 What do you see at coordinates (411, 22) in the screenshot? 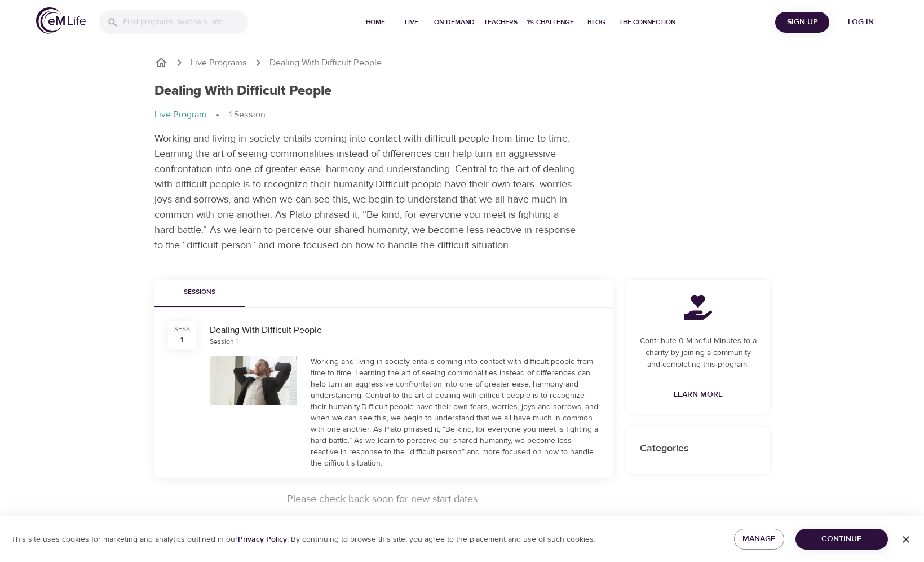
I see `span: Live` at bounding box center [411, 22].